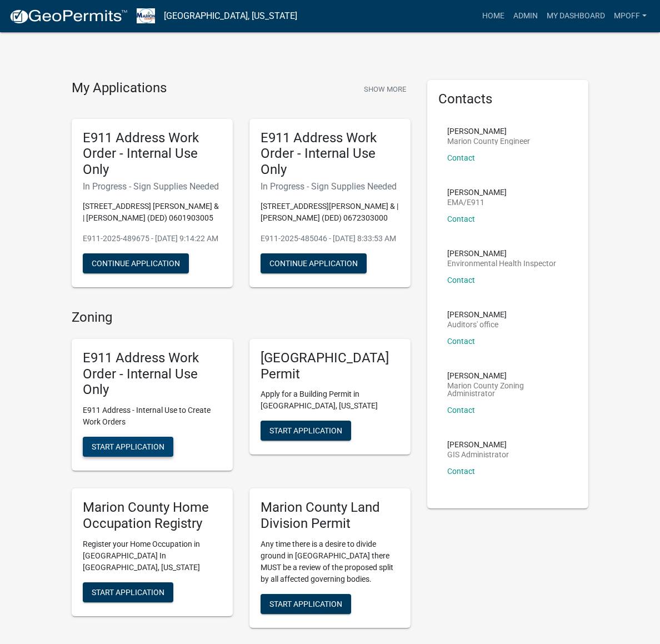 The width and height of the screenshot is (660, 644). Describe the element at coordinates (385, 89) in the screenshot. I see `button: Show More` at that location.